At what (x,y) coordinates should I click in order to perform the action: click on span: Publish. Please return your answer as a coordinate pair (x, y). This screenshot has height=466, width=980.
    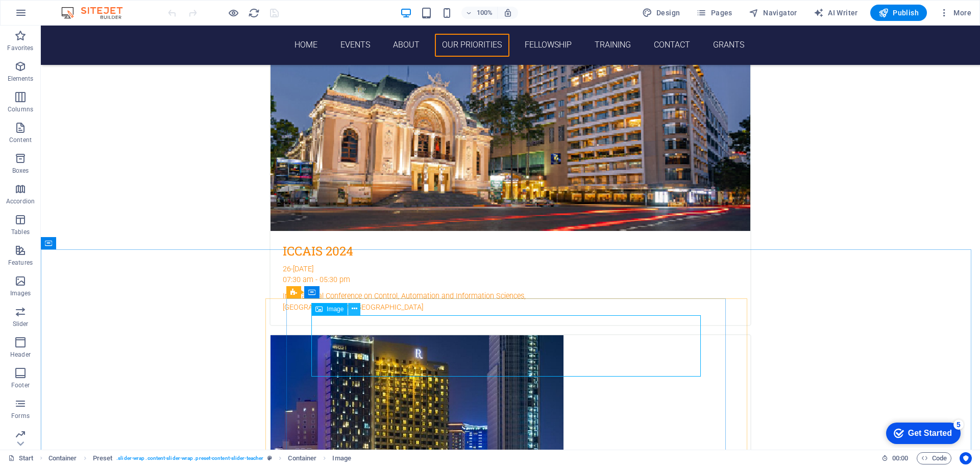
    Looking at the image, I should click on (899, 13).